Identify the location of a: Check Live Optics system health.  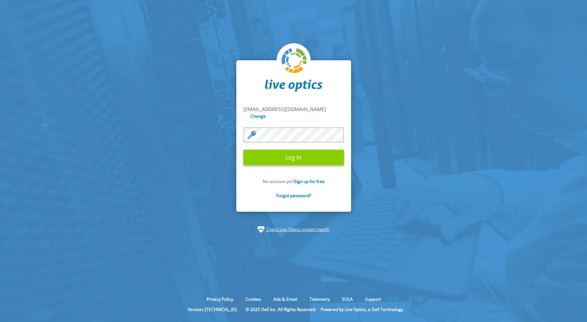
(298, 229).